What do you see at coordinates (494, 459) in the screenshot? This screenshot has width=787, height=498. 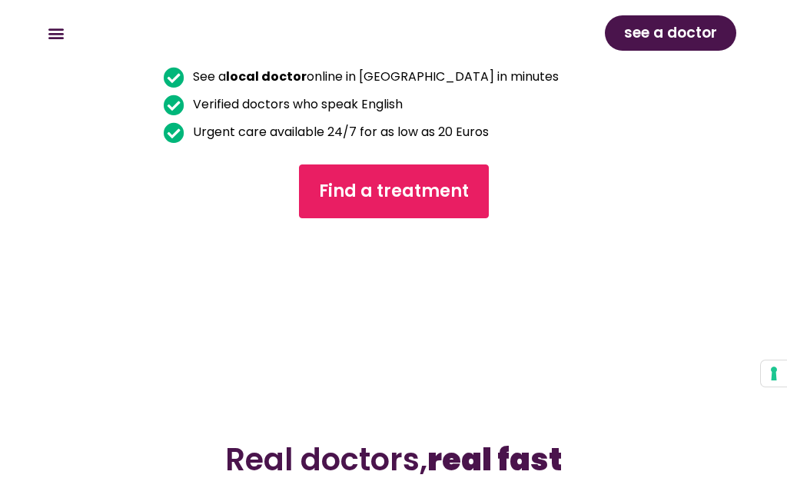 I see `b: real fast` at bounding box center [494, 459].